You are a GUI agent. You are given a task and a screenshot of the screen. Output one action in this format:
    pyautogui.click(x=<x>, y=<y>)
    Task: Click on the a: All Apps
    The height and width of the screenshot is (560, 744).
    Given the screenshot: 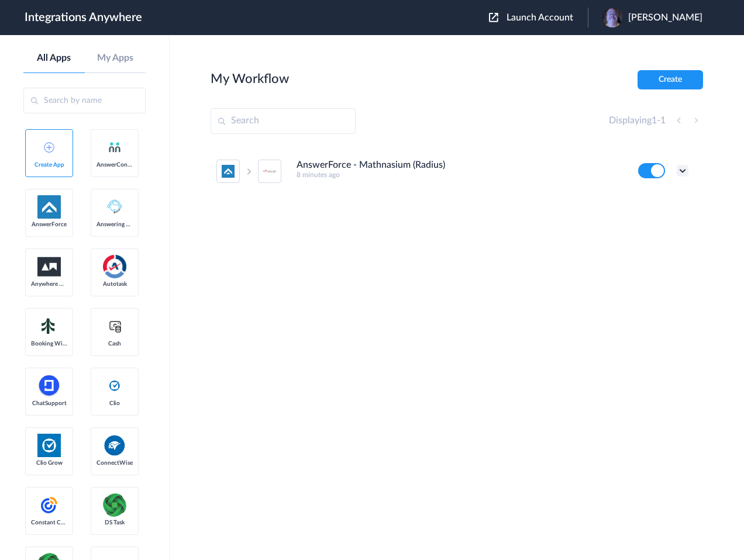 What is the action you would take?
    pyautogui.click(x=54, y=58)
    